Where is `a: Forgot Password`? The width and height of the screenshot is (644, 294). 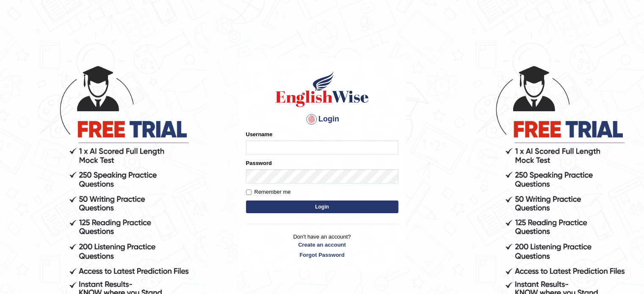
a: Forgot Password is located at coordinates (323, 254).